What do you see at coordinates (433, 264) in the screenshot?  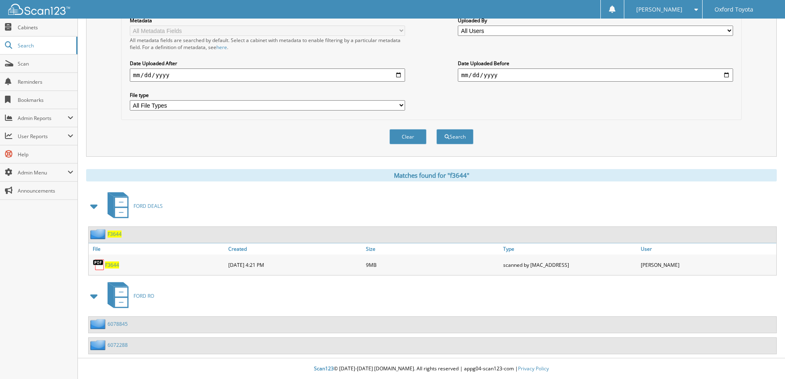 I see `div: 9MB` at bounding box center [433, 264].